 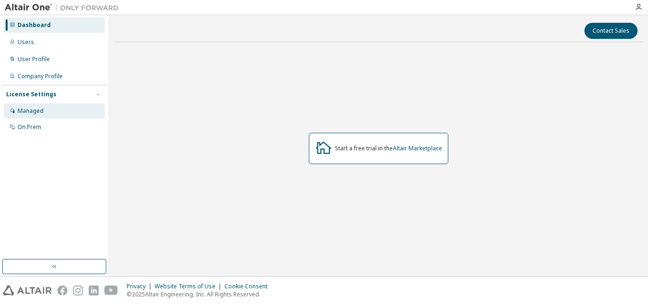 I want to click on img: youtube.svg, so click(x=111, y=291).